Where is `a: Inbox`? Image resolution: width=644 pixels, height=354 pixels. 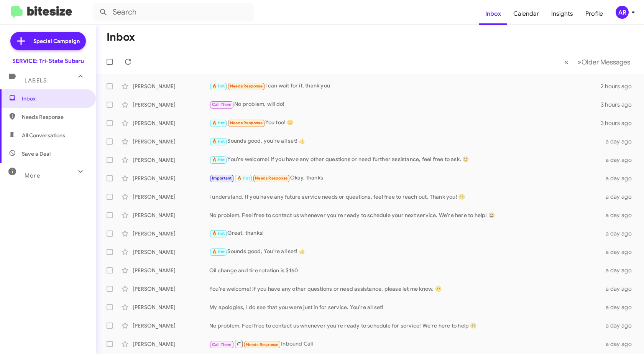 a: Inbox is located at coordinates (493, 14).